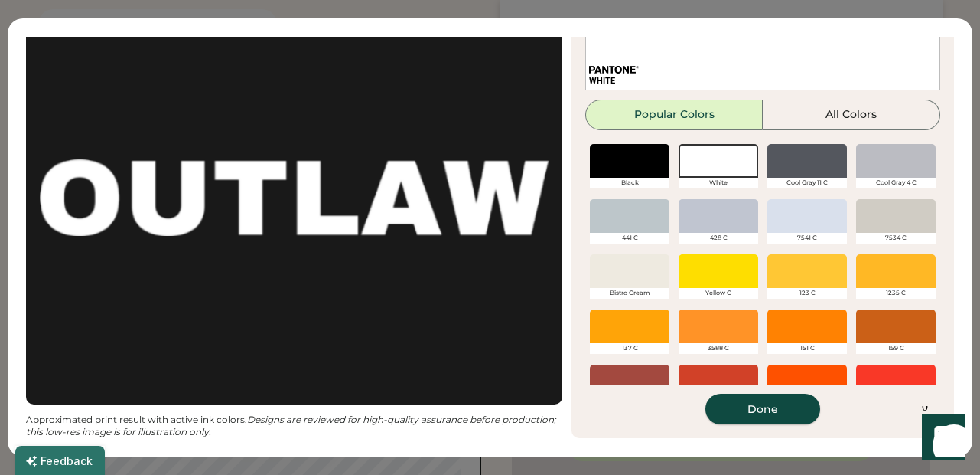 The image size is (980, 475). What do you see at coordinates (630, 348) in the screenshot?
I see `div: 137 C` at bounding box center [630, 348].